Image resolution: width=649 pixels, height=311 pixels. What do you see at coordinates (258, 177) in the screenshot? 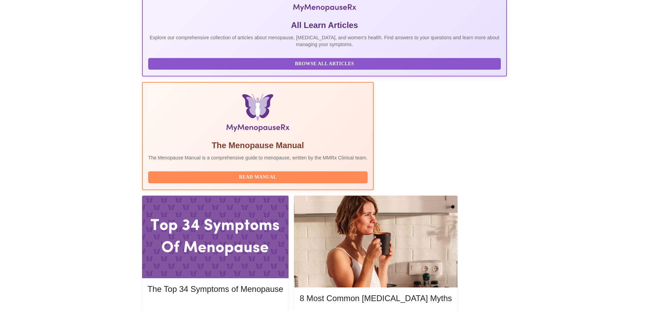
I see `span: Read Manual` at bounding box center [258, 177].